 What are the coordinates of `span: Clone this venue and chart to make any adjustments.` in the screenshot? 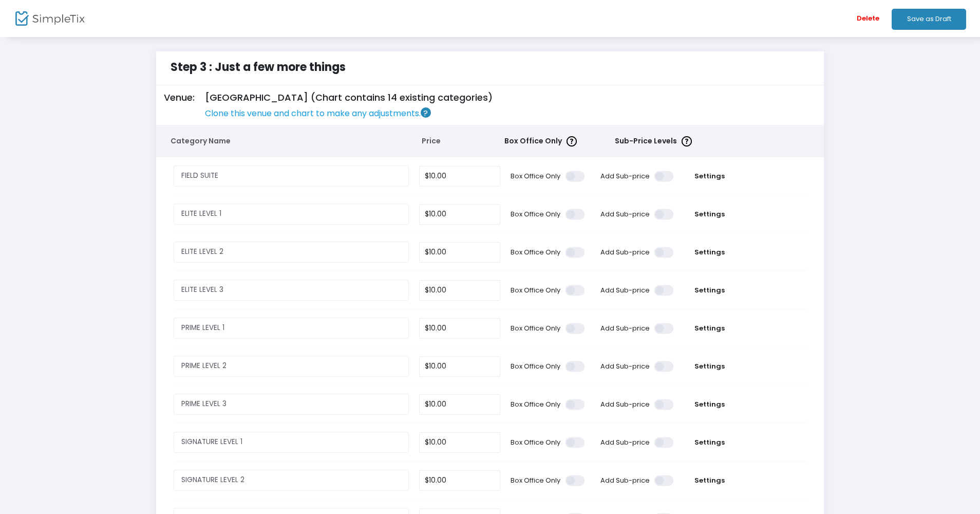 It's located at (318, 113).